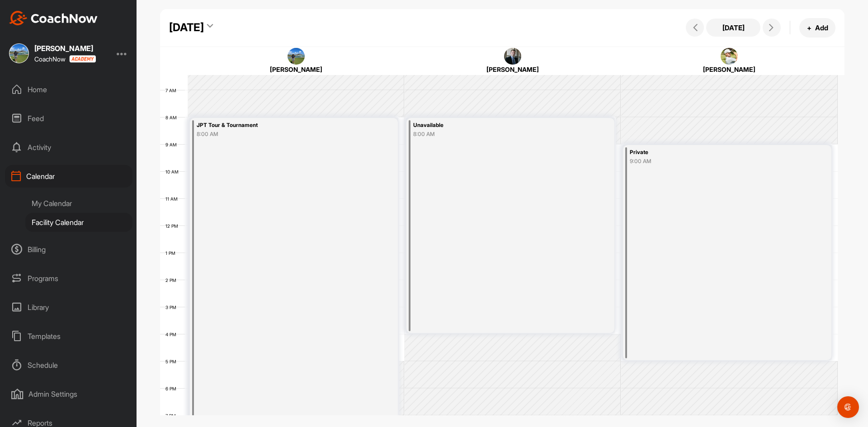 This screenshot has width=868, height=427. Describe the element at coordinates (173, 361) in the screenshot. I see `div: 5 PM` at that location.